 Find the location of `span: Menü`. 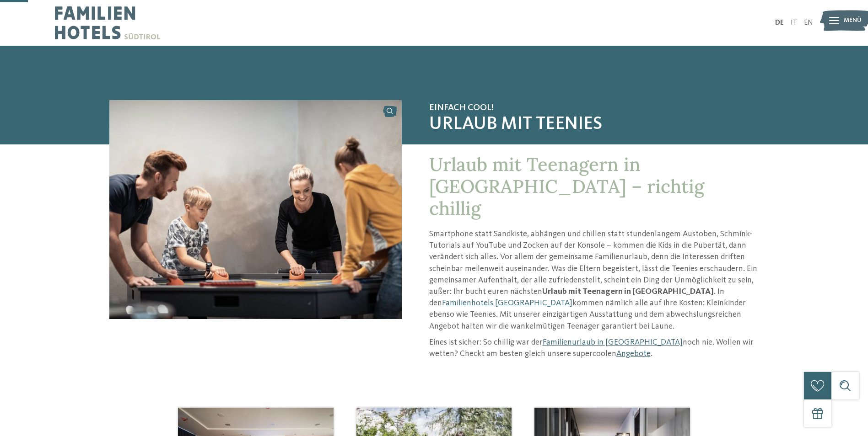

span: Menü is located at coordinates (852, 21).